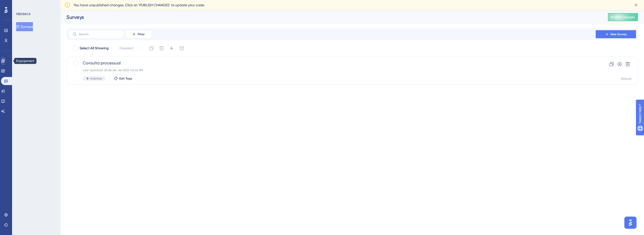 This screenshot has width=644, height=235. What do you see at coordinates (123, 78) in the screenshot?
I see `button: Edit Tags` at bounding box center [123, 78].